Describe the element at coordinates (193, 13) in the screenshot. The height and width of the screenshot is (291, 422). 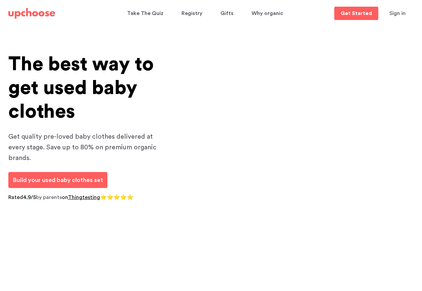
I see `a: Registry` at that location.